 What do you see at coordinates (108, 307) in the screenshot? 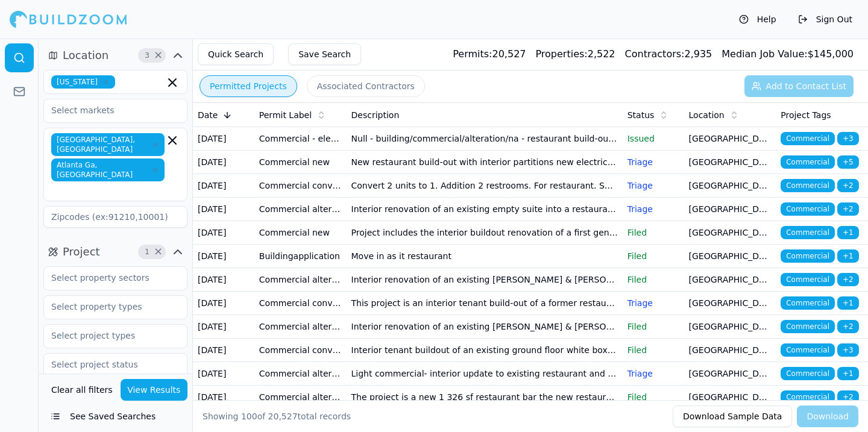
I see `input: Select property types` at bounding box center [108, 307].